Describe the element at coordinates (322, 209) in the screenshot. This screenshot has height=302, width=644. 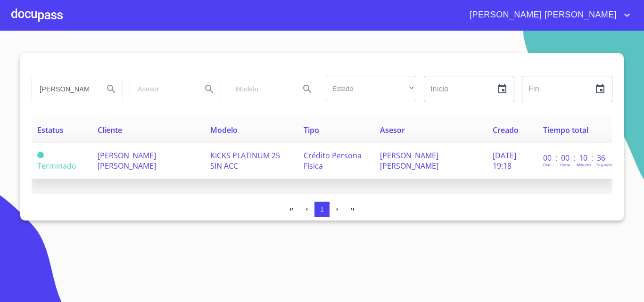
I see `button: 1` at that location.